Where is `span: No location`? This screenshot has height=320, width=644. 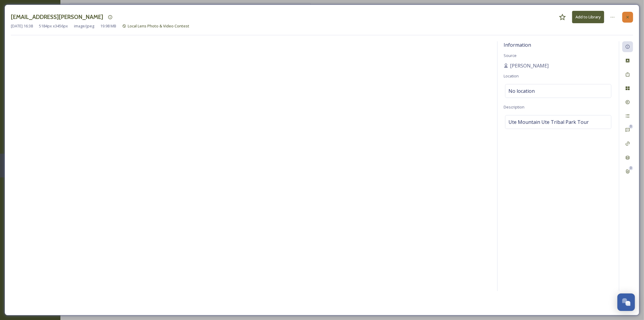 span: No location is located at coordinates (521, 91).